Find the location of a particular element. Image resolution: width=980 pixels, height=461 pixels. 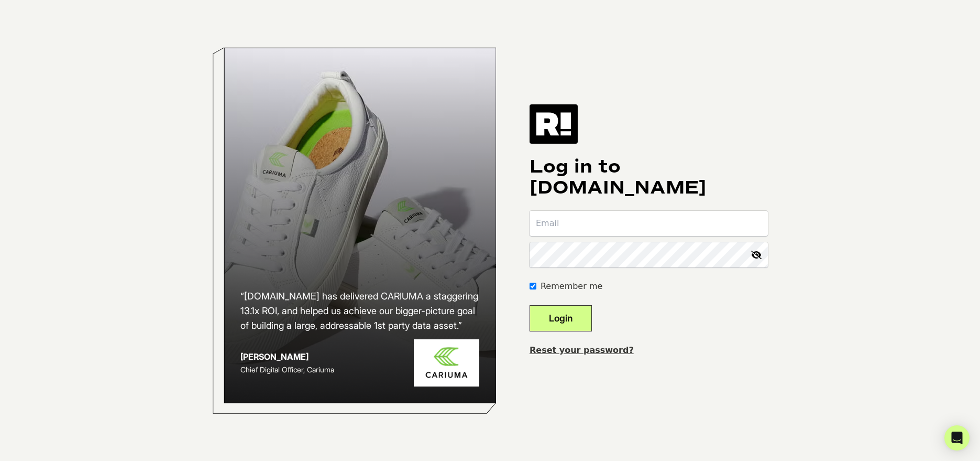

button: Login is located at coordinates (561, 318).